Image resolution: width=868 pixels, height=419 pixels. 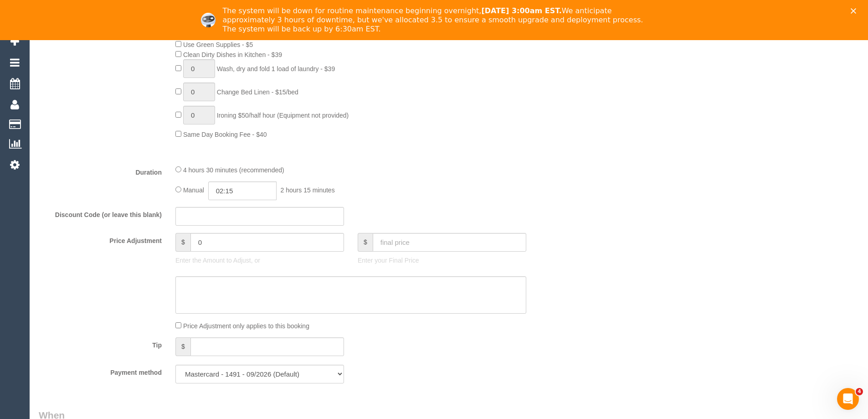 What do you see at coordinates (194, 190) in the screenshot?
I see `span: Manual` at bounding box center [194, 190].